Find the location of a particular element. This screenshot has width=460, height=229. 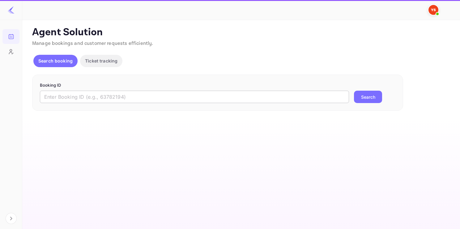

img: Yandex Support is located at coordinates (434, 10).